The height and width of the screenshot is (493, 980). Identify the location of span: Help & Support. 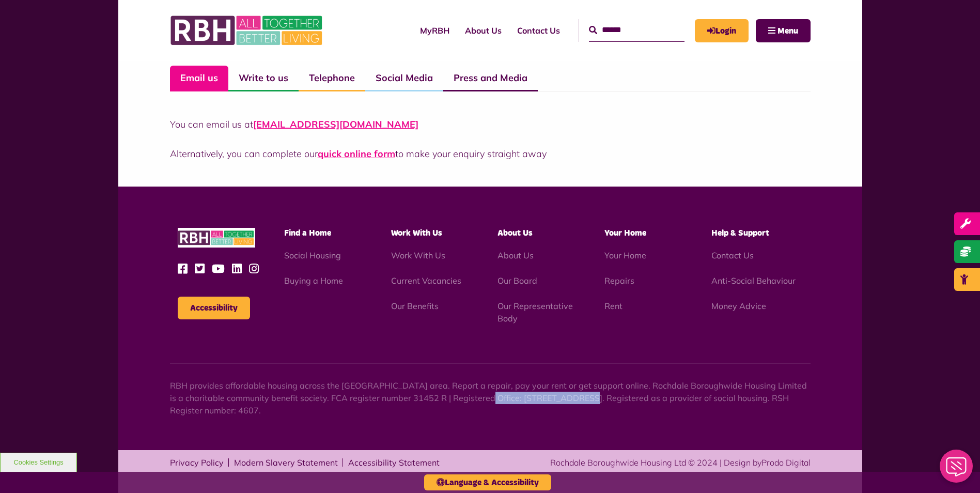
(741, 233).